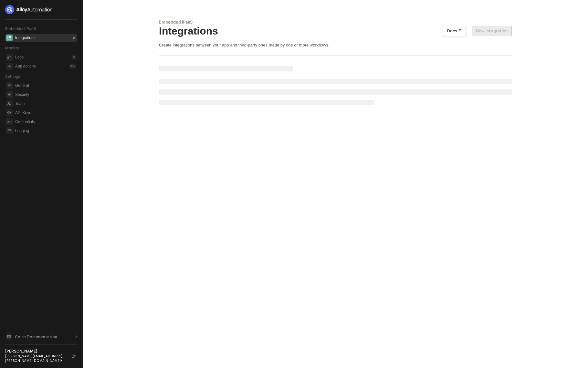 This screenshot has width=588, height=368. What do you see at coordinates (72, 66) in the screenshot?
I see `div: 0 %` at bounding box center [72, 66].